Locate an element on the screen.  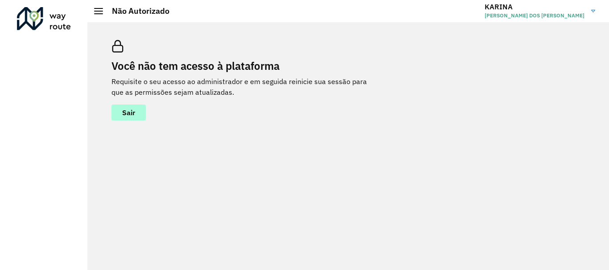
p: Requisite o seu acesso ao administrador e em seguida reinicie sua sessão para que as permissões s... is located at coordinates (245, 87).